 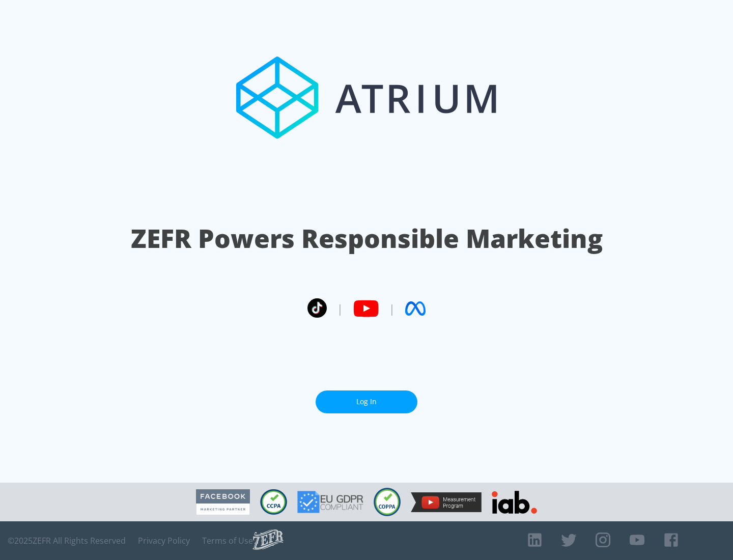 What do you see at coordinates (164, 540) in the screenshot?
I see `a: Privacy Policy` at bounding box center [164, 540].